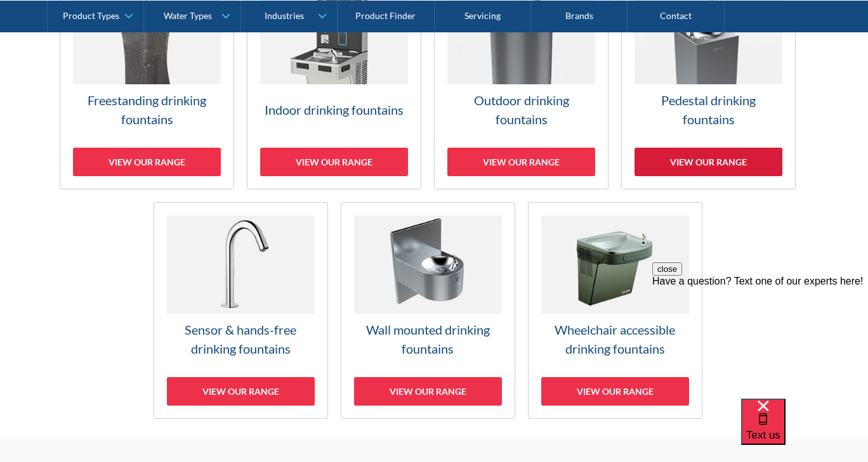 The image size is (868, 462). Describe the element at coordinates (521, 110) in the screenshot. I see `h3: Outdoor drinking fountains` at that location.